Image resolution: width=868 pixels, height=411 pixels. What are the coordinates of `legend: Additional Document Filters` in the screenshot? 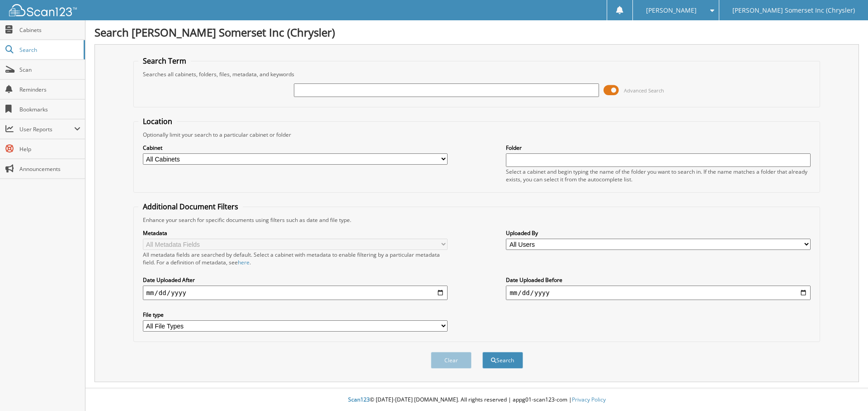 It's located at (190, 207).